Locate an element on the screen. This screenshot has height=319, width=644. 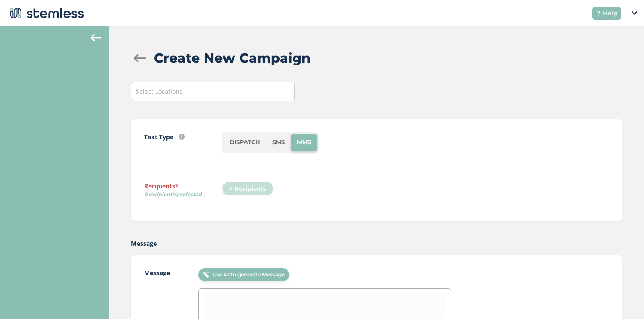
img: icon-arrow-back-accent-c549486e.svg is located at coordinates (96, 38).